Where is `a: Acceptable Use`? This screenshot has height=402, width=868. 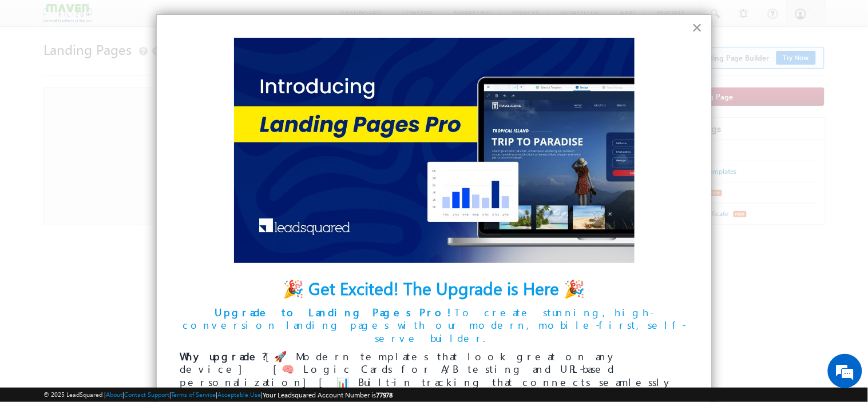 a: Acceptable Use is located at coordinates (239, 395).